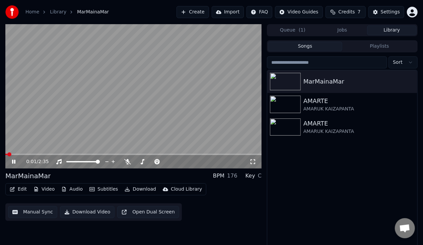  I want to click on button: Audio, so click(72, 189).